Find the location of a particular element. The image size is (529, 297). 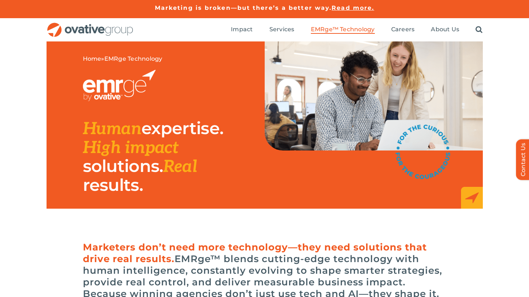

a: Impact is located at coordinates (242, 30).